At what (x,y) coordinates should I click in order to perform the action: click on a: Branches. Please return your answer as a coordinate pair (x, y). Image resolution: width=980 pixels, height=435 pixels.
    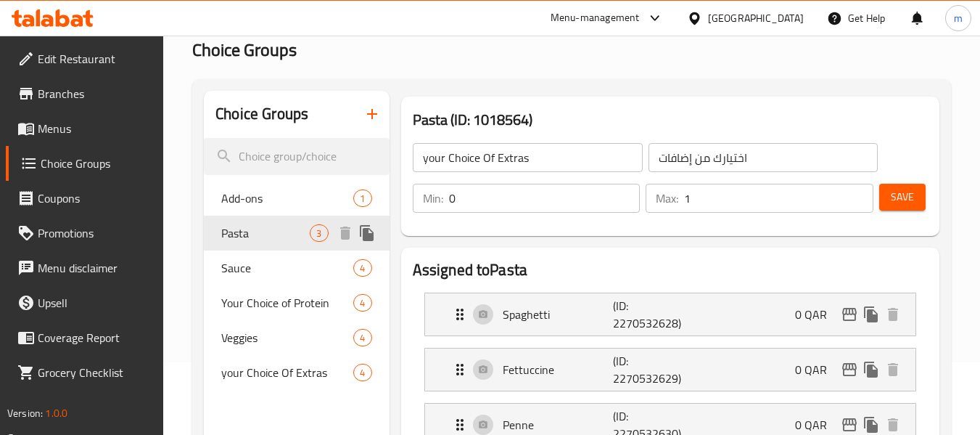
    Looking at the image, I should click on (85, 93).